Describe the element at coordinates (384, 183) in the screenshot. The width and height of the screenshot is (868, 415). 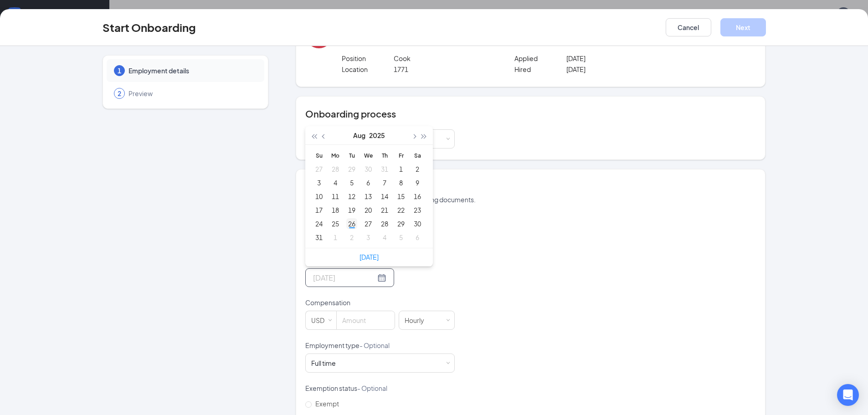
I see `div: 7` at that location.